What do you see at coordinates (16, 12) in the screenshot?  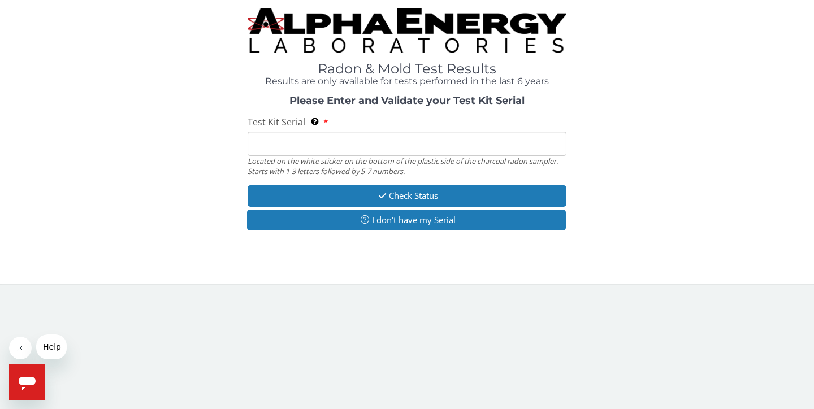 I see `span: Help` at bounding box center [16, 12].